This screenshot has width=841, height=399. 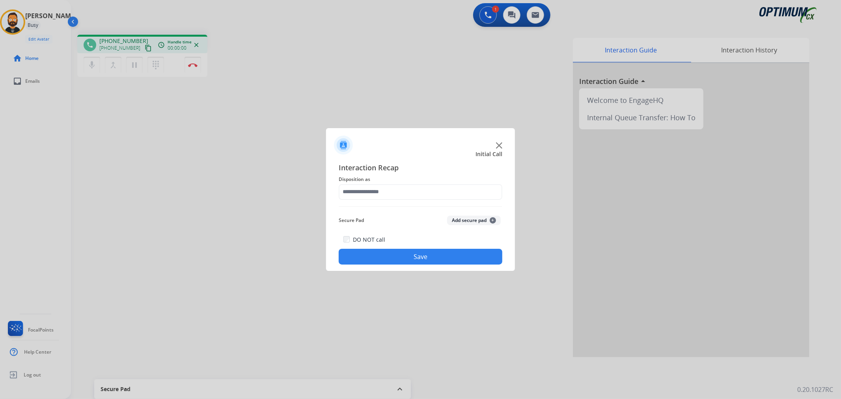 What do you see at coordinates (351, 220) in the screenshot?
I see `span: Secure Pad` at bounding box center [351, 220].